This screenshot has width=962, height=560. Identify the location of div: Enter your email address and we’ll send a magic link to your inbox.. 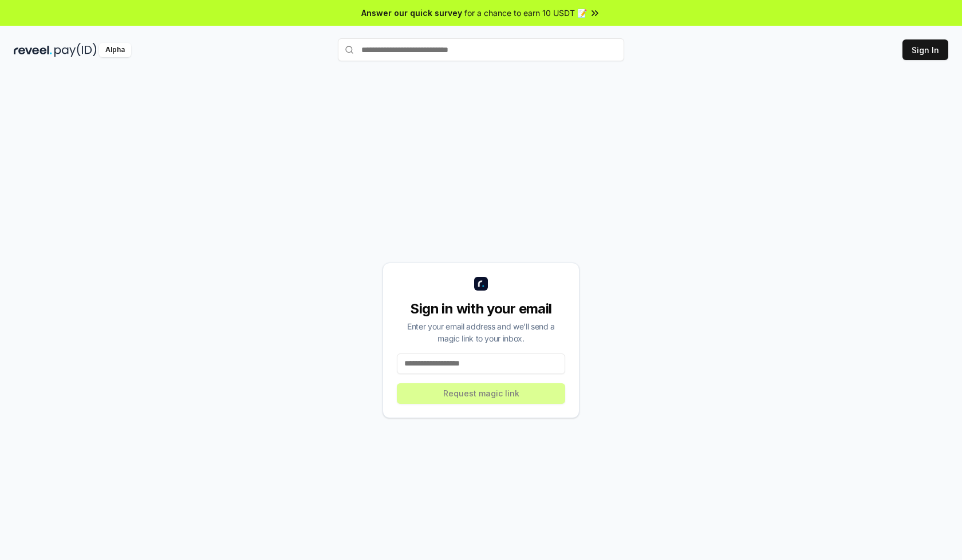
(481, 333).